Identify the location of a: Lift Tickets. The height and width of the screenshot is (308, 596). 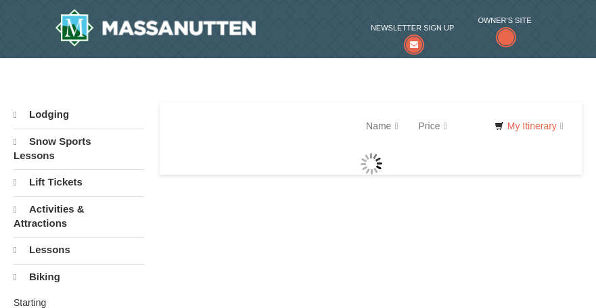
(79, 182).